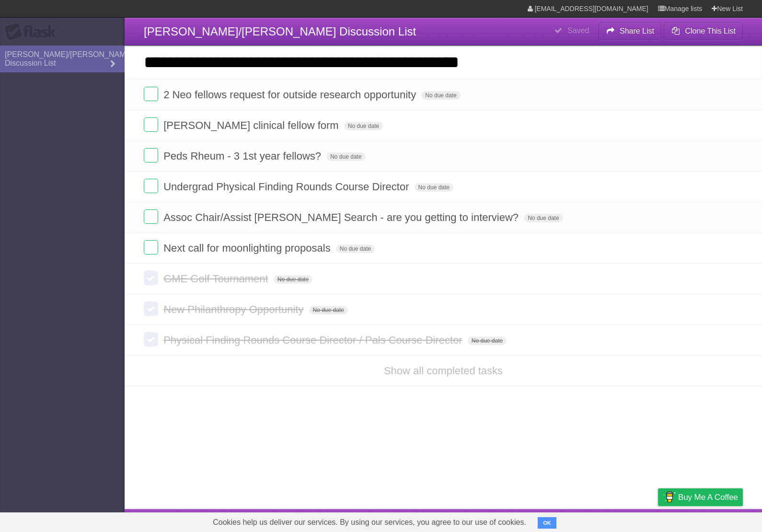 Image resolution: width=762 pixels, height=532 pixels. What do you see at coordinates (703, 31) in the screenshot?
I see `button: Clone This List` at bounding box center [703, 31].